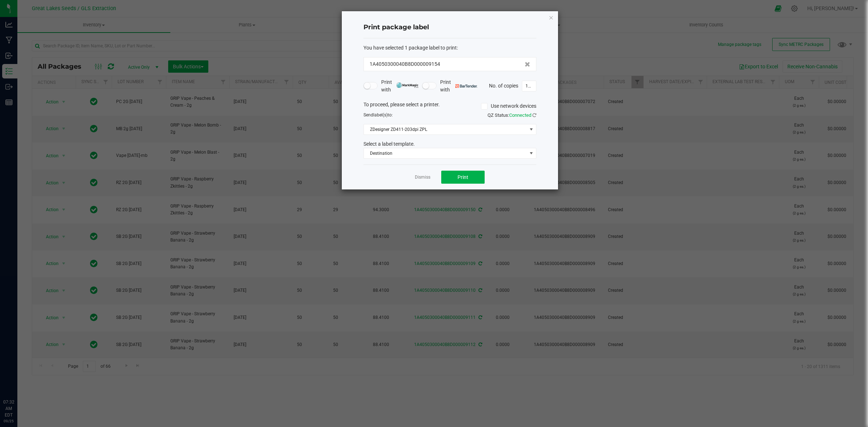 The height and width of the screenshot is (427, 868). I want to click on span: label(s), so click(381, 115).